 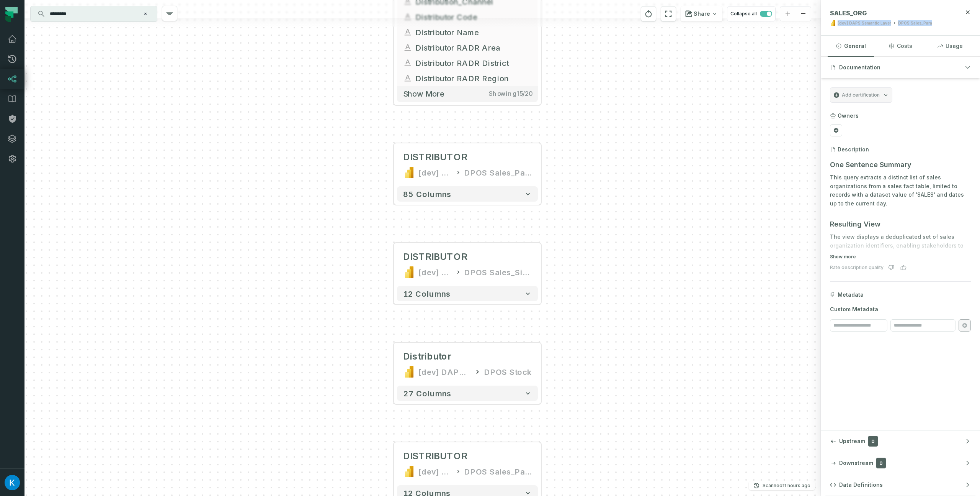 I want to click on div: Add certification, so click(x=861, y=95).